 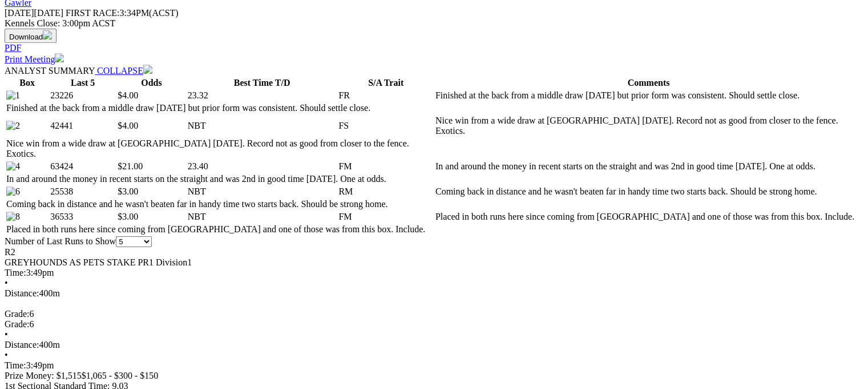 I want to click on img: 8, so click(x=13, y=217).